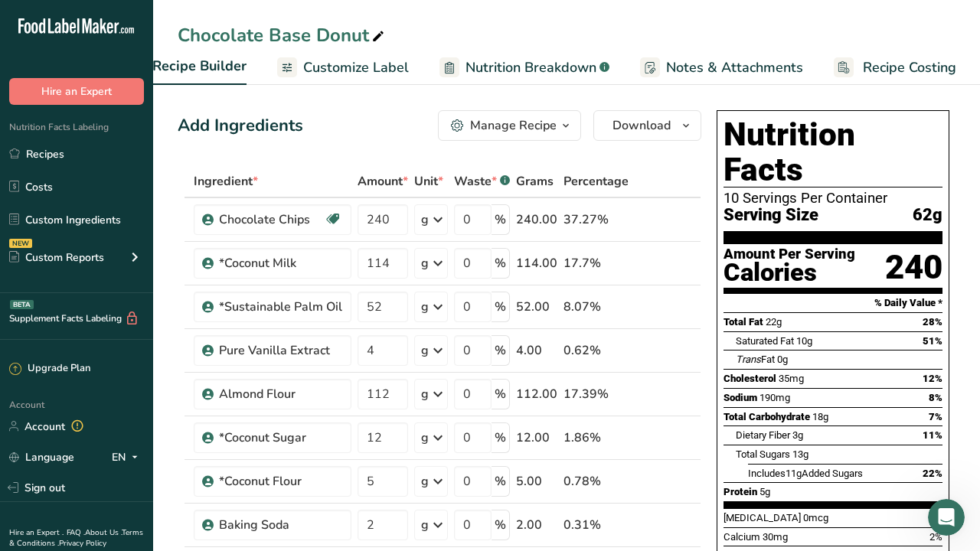 This screenshot has height=551, width=980. Describe the element at coordinates (537, 263) in the screenshot. I see `div: 114.00` at that location.